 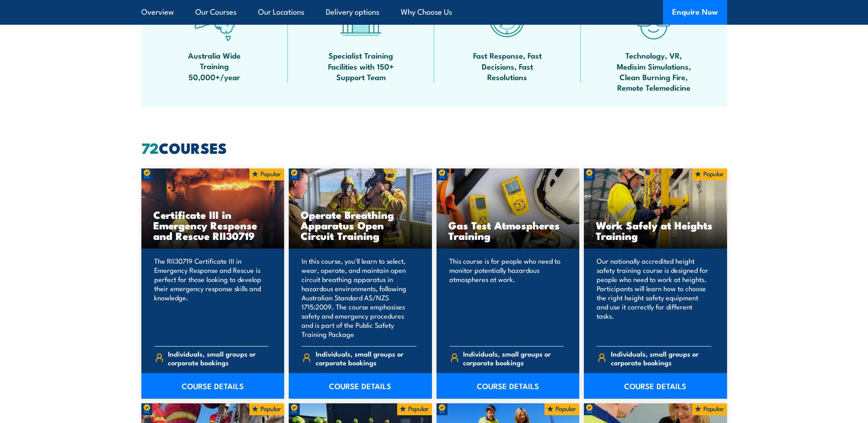 I want to click on span: Technology, VR, Medisim Simulations, Clean Burning Fire, Remote Telemedicine, so click(x=654, y=71).